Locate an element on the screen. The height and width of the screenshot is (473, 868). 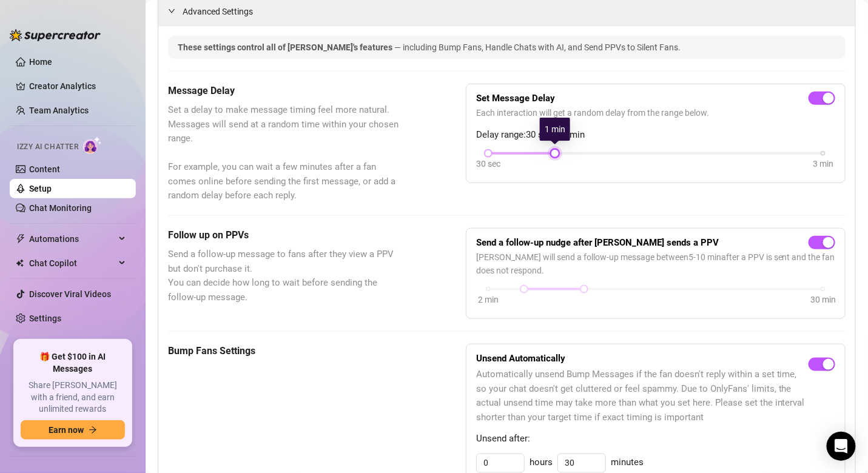
div: 30 sec is located at coordinates (488, 164).